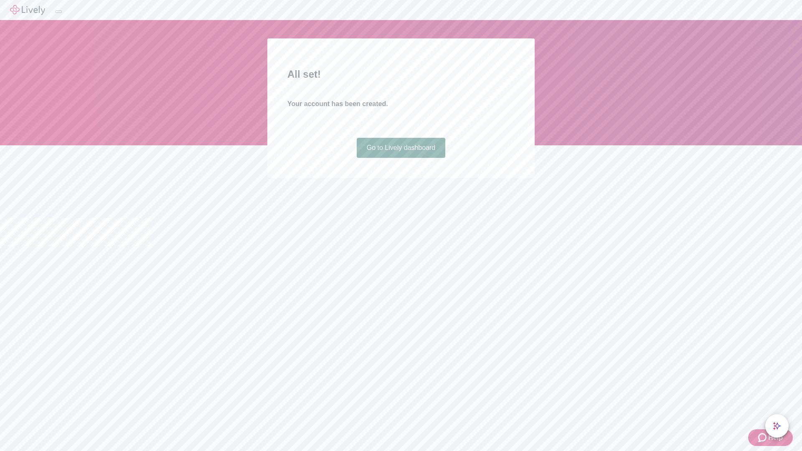  What do you see at coordinates (28, 10) in the screenshot?
I see `img: Lively` at bounding box center [28, 10].